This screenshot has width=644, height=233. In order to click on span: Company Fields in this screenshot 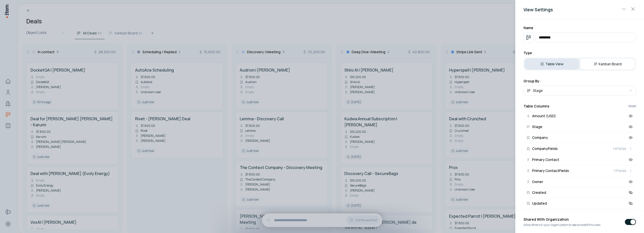, I will do `click(545, 149)`.